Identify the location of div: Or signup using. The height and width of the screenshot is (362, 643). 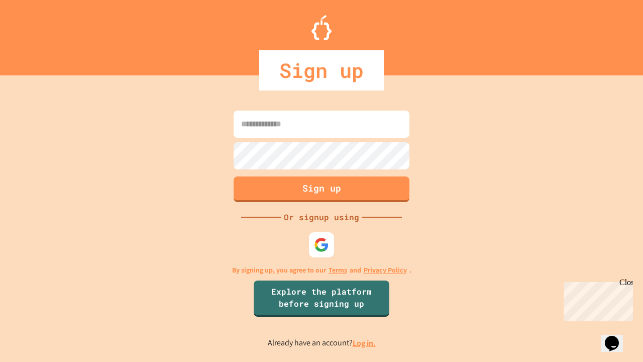
(322, 217).